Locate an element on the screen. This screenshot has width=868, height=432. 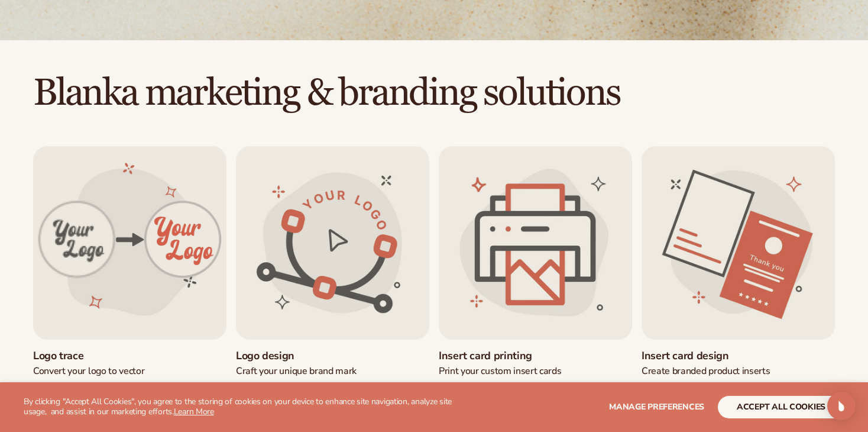
div: Open Intercom Messenger is located at coordinates (842, 406).